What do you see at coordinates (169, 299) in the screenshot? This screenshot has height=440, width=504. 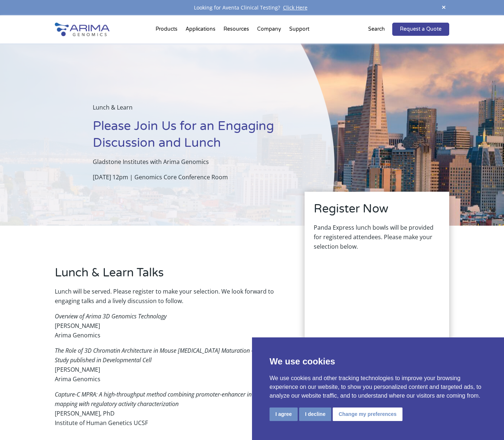 I see `p: Lunch will be served. Please register to make your selection. We look forward to engaging talks a...` at bounding box center [169, 299].